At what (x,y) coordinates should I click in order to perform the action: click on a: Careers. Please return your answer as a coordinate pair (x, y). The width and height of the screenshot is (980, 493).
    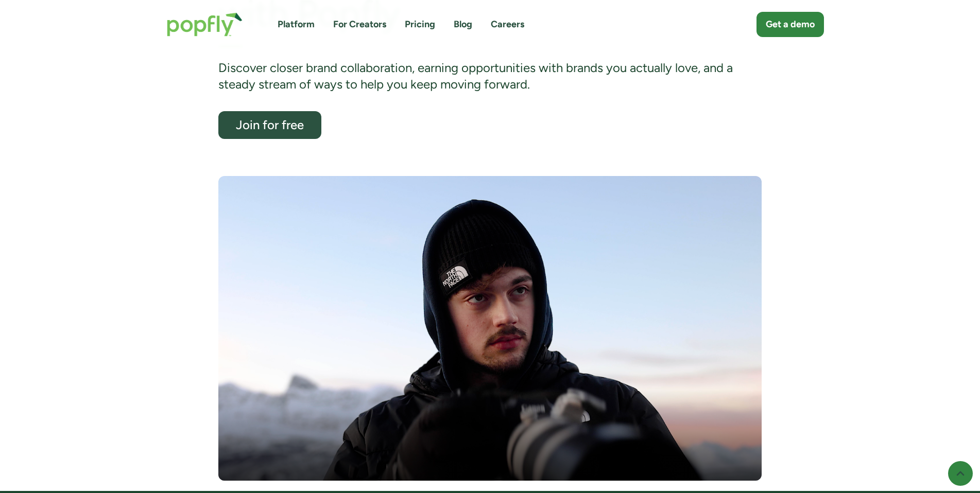
    Looking at the image, I should click on (507, 24).